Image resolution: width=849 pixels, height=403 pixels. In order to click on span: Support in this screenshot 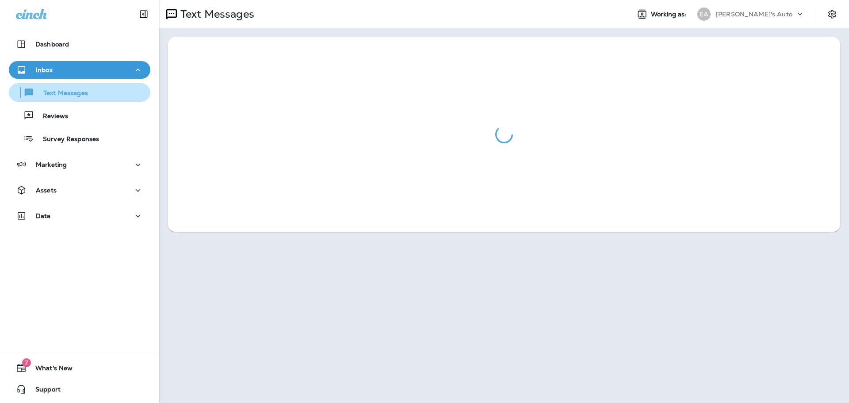, I will do `click(43, 391)`.